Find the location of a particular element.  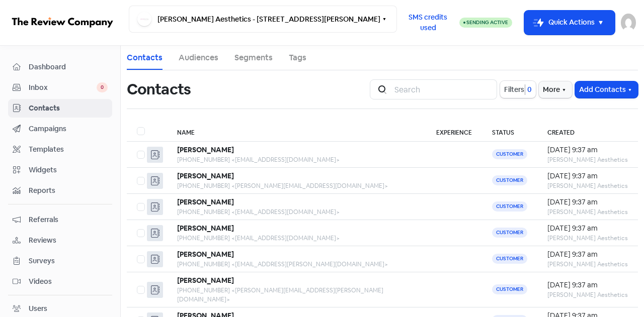

span: Reports is located at coordinates (68, 190).